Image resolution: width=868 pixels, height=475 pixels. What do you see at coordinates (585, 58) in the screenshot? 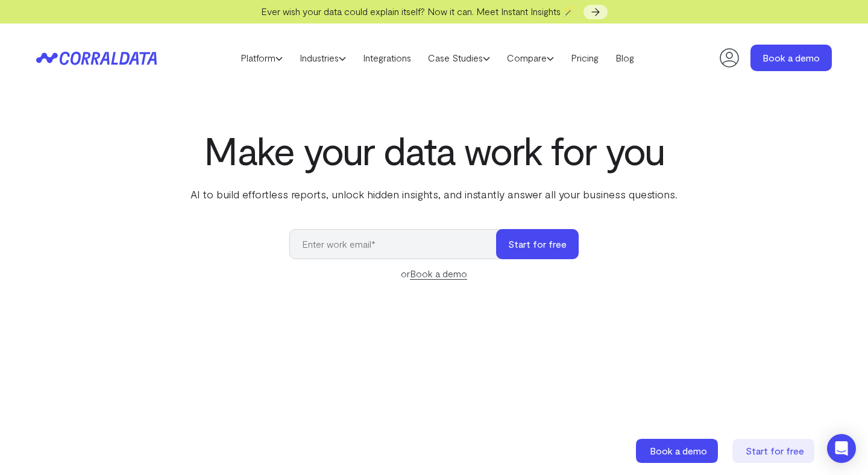
I see `a: Pricing` at bounding box center [585, 58].